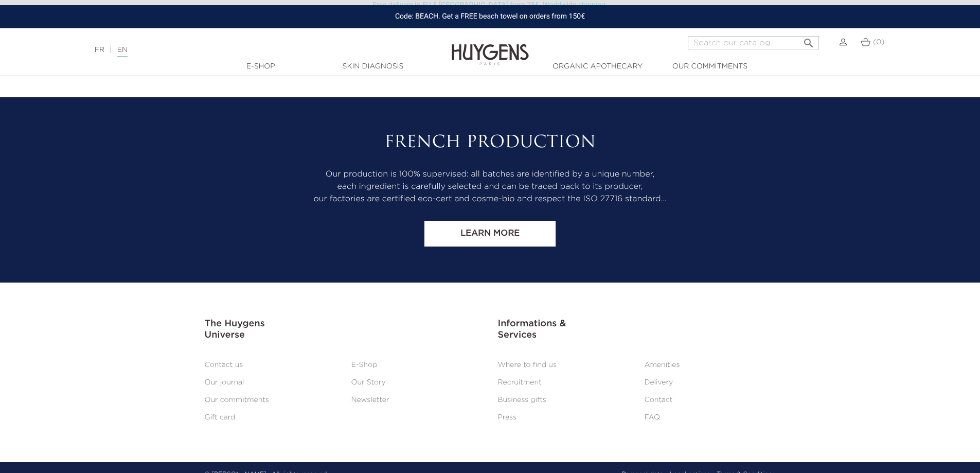  Describe the element at coordinates (598, 66) in the screenshot. I see `a: Organic Apothecary` at that location.